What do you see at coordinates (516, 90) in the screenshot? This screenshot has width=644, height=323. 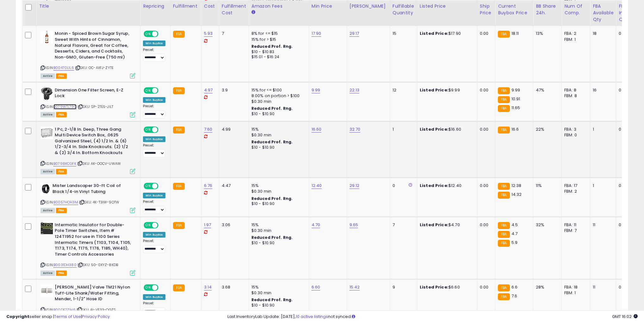 I see `span: 9.99` at bounding box center [516, 90].